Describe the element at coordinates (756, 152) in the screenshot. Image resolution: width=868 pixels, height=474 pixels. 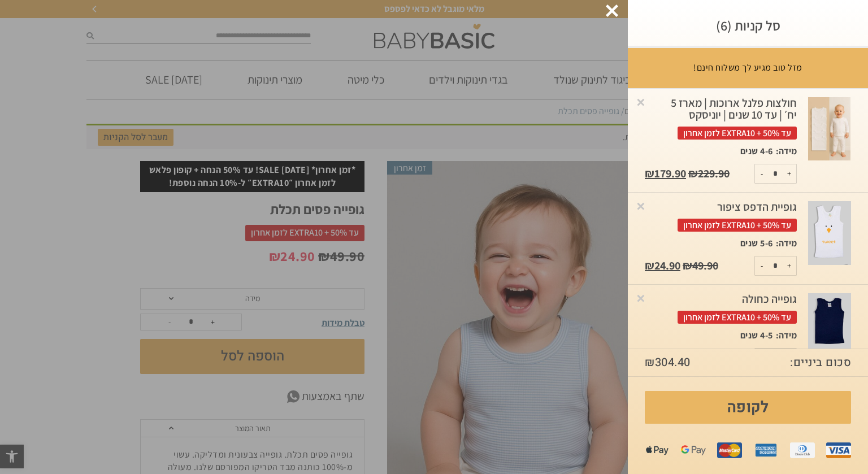
I see `p: 4-6 שנים` at that location.